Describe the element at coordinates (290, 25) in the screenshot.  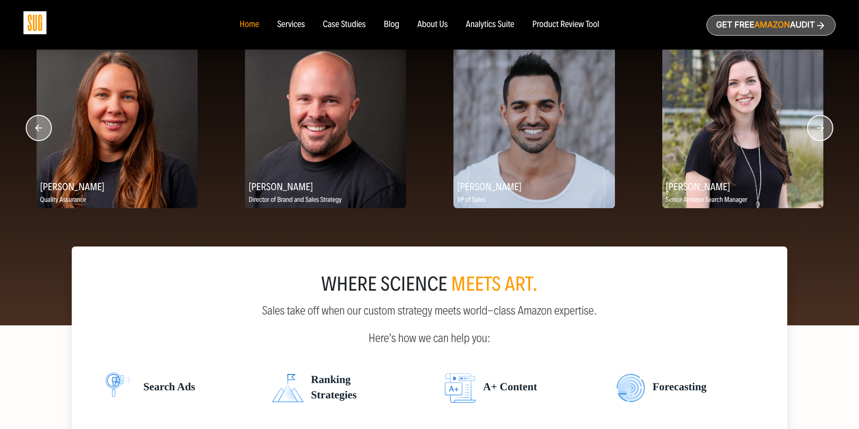
I see `a: Services` at that location.